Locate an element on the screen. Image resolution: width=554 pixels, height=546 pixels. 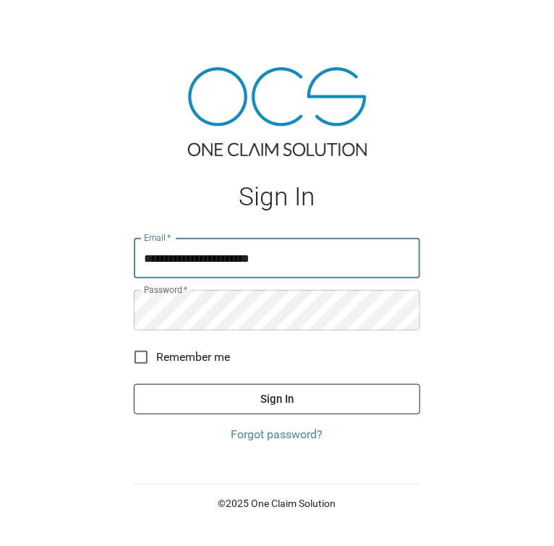
a: Forgot password? is located at coordinates (277, 435).